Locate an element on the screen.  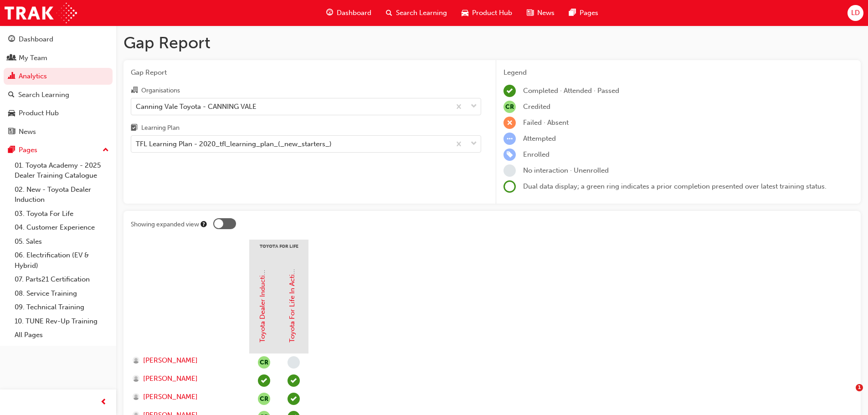
a: car-iconProduct Hub is located at coordinates (486, 13).